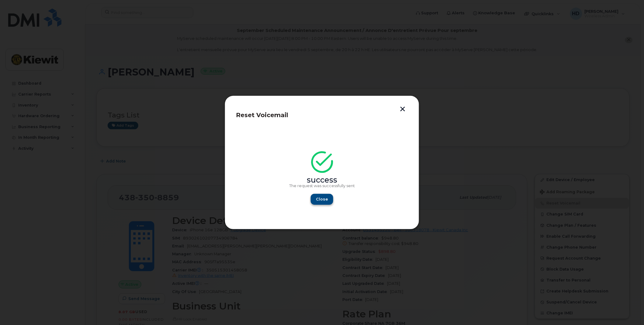 The height and width of the screenshot is (325, 644). I want to click on div: success, so click(322, 180).